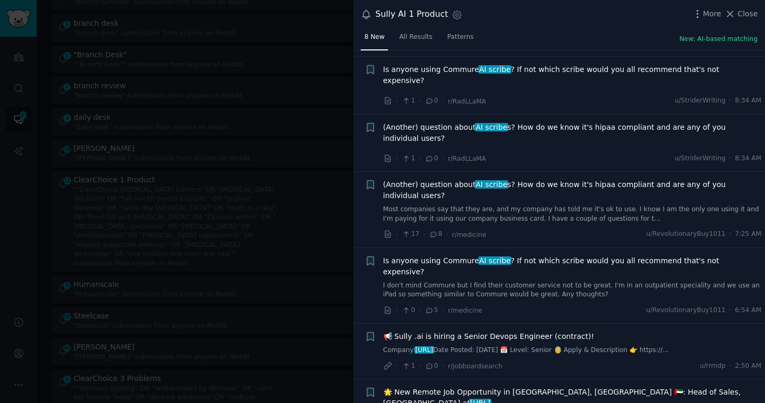 Image resolution: width=765 pixels, height=403 pixels. Describe the element at coordinates (460, 37) in the screenshot. I see `span: Patterns` at that location.